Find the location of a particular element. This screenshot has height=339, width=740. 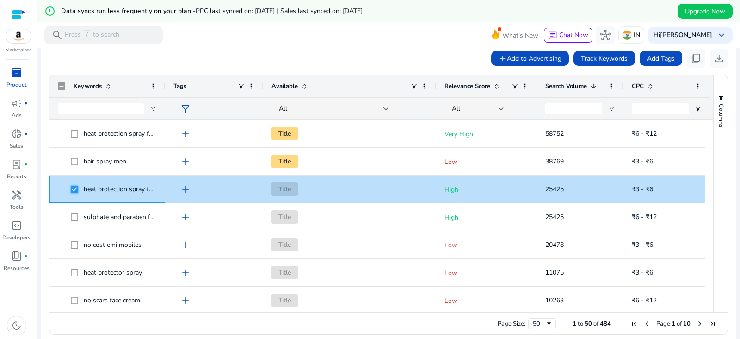

span: no cost emi mobiles is located at coordinates (112, 244).